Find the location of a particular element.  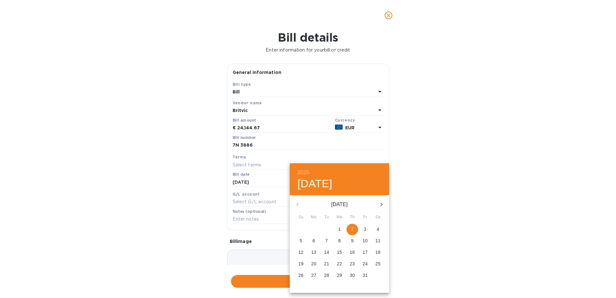

button: 30 is located at coordinates (352, 276).